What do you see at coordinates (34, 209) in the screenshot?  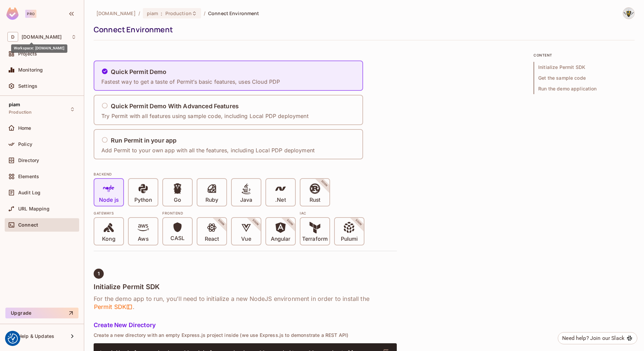 I see `span: URL Mapping` at bounding box center [34, 209].